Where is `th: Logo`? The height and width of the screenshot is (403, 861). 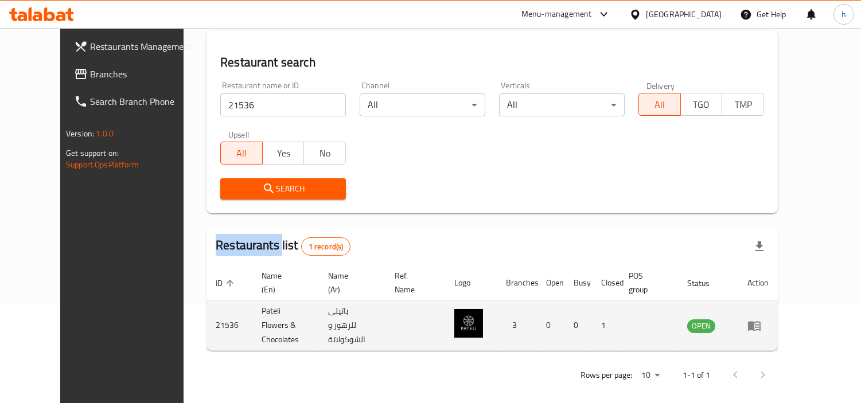 th: Logo is located at coordinates (471, 283).